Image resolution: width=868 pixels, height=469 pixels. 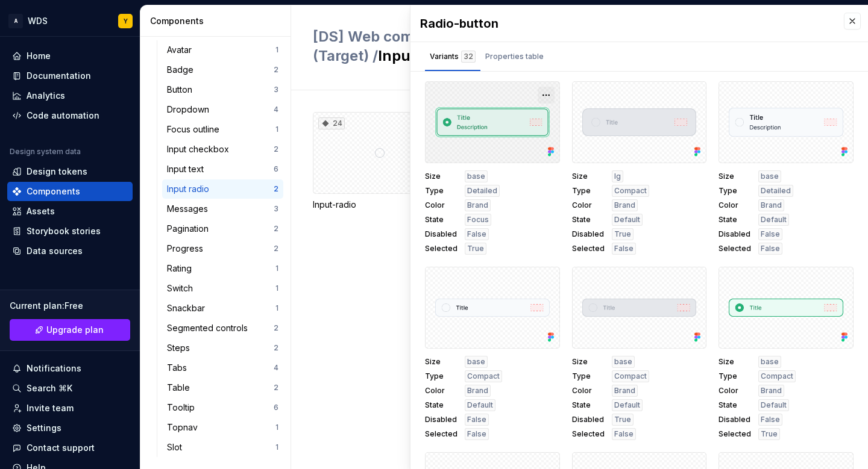 I want to click on div: Input-radio, so click(x=380, y=204).